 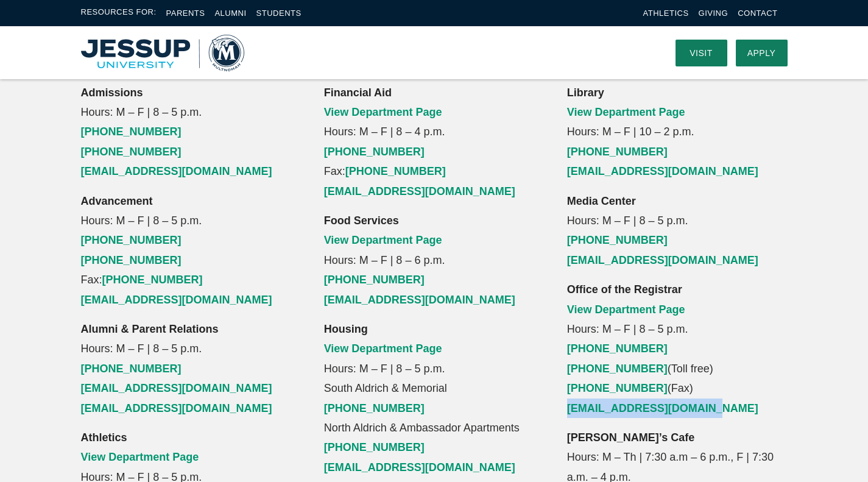 What do you see at coordinates (150, 330) in the screenshot?
I see `strong: Alumni & Parent Relations` at bounding box center [150, 330].